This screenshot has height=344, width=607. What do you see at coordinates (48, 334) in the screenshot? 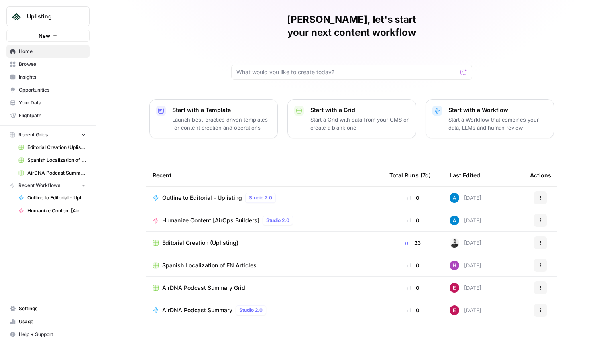
I see `button: Help + Support` at bounding box center [48, 334].